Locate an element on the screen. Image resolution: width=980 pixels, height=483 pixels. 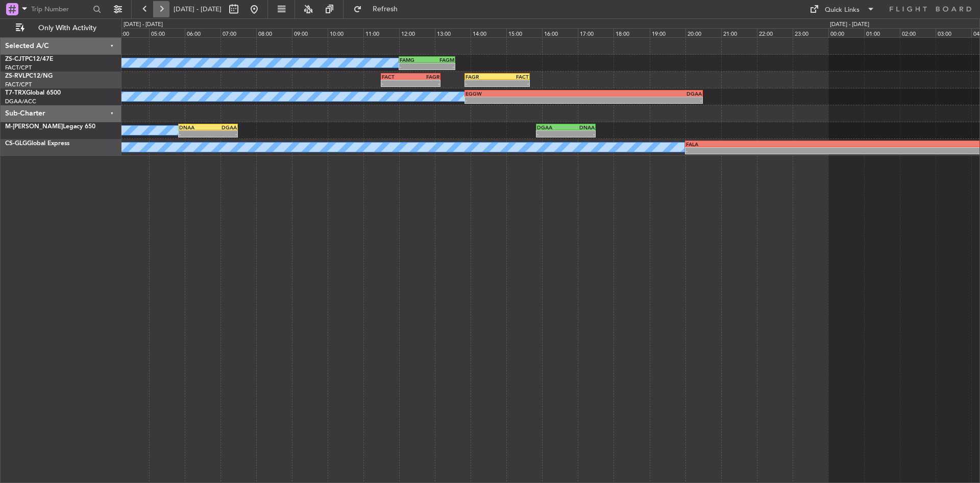
span: CS-GLG is located at coordinates (16, 144).